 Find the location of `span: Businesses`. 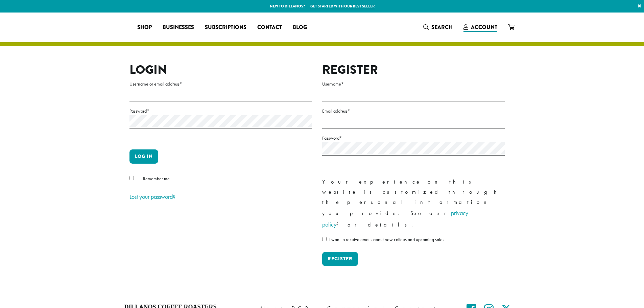

span: Businesses is located at coordinates (178, 27).